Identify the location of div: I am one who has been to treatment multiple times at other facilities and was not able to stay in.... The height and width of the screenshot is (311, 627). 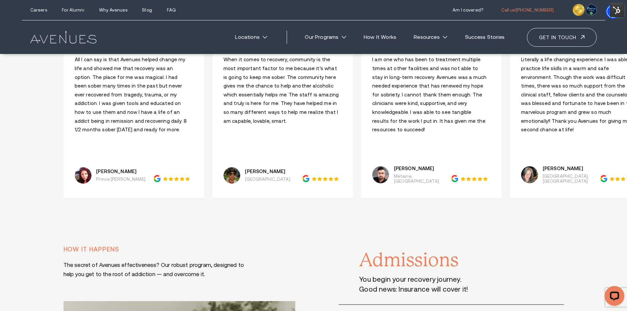
(430, 94).